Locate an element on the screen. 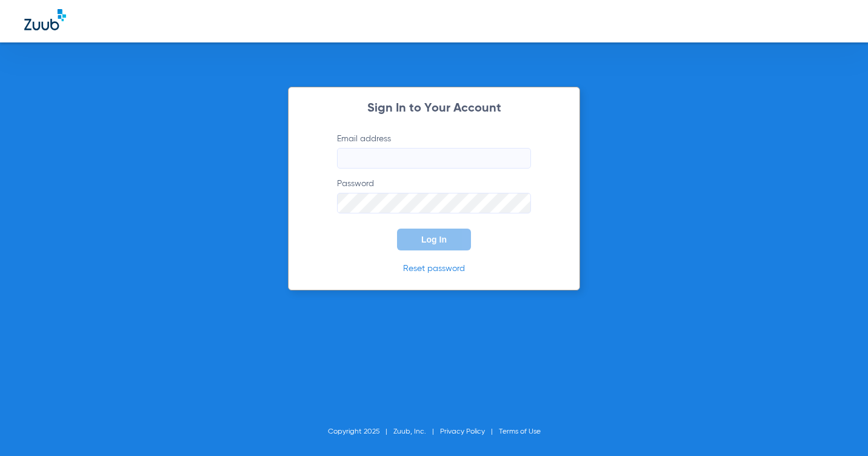 The image size is (868, 456). span: Log In is located at coordinates (434, 239).